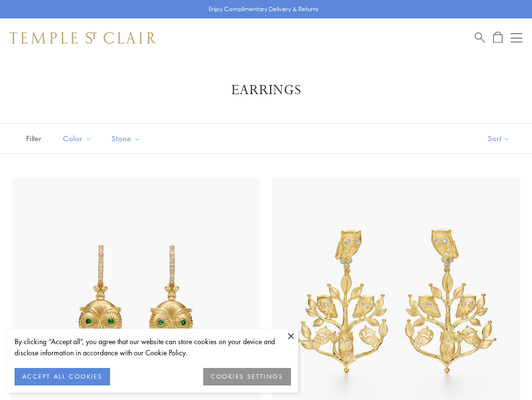 The width and height of the screenshot is (532, 400). What do you see at coordinates (247, 377) in the screenshot?
I see `button: COOKIES SETTINGS` at bounding box center [247, 377].